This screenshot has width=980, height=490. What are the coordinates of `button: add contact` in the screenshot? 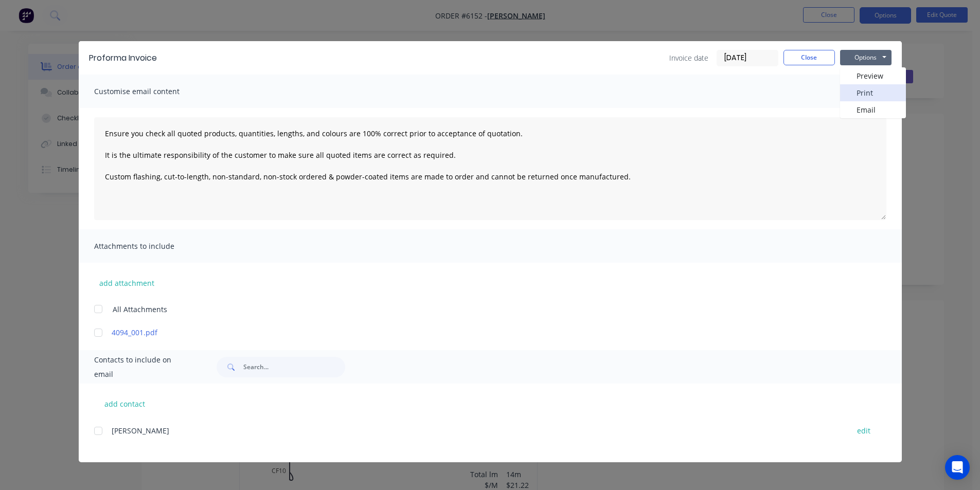 It's located at (125, 404).